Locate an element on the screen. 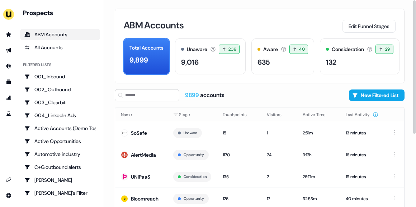 The height and width of the screenshot is (207, 416). button: New Filtered List is located at coordinates (377, 95).